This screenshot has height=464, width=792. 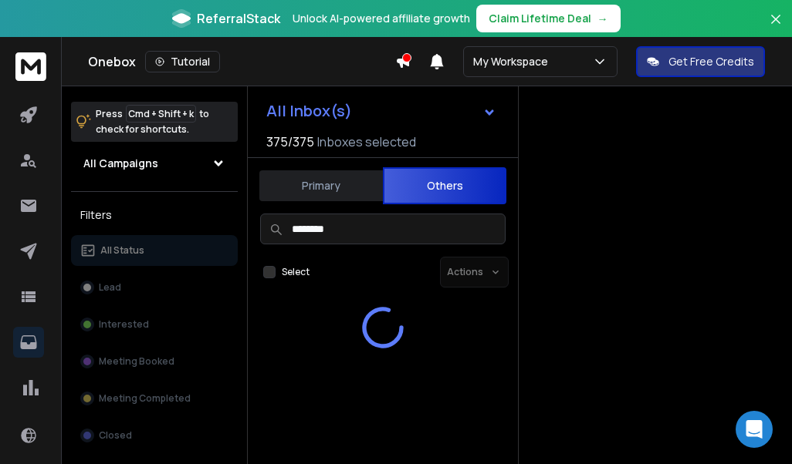 I want to click on button: All Campaigns, so click(x=154, y=164).